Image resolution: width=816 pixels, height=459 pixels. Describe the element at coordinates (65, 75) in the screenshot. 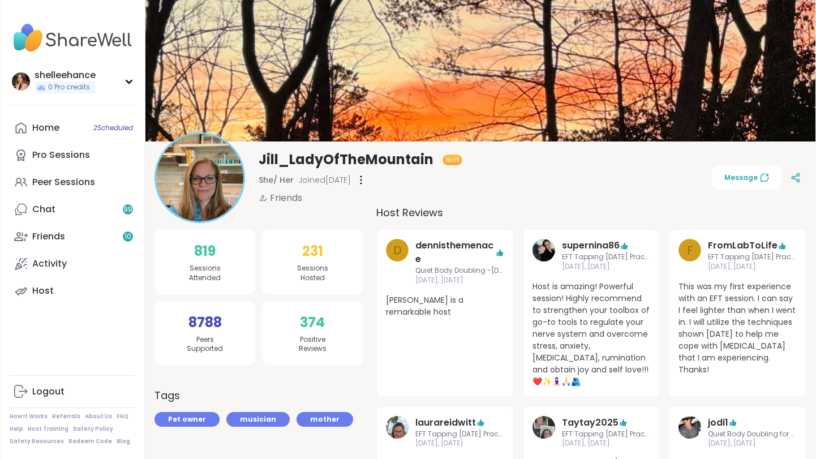

I see `div: shelleehance` at that location.